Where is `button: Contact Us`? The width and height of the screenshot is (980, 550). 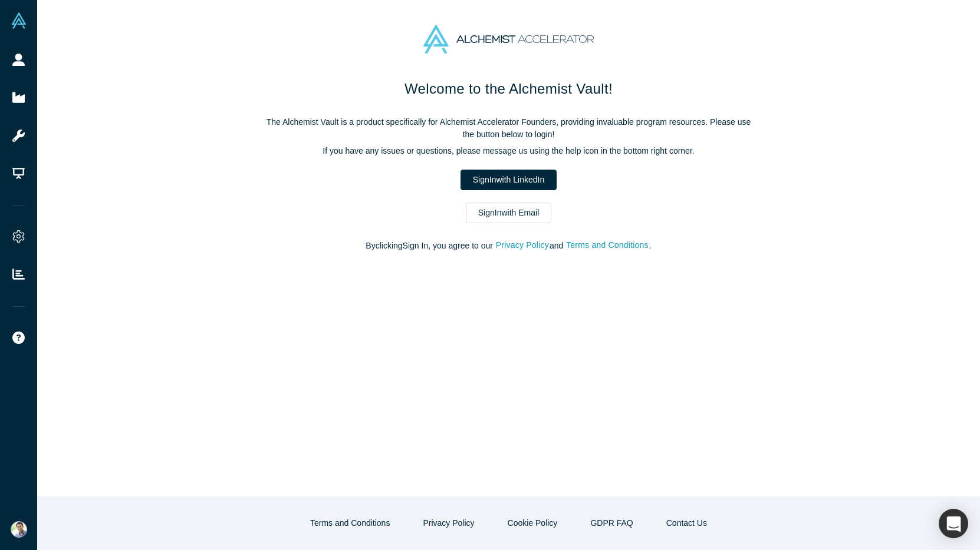 button: Contact Us is located at coordinates (686, 523).